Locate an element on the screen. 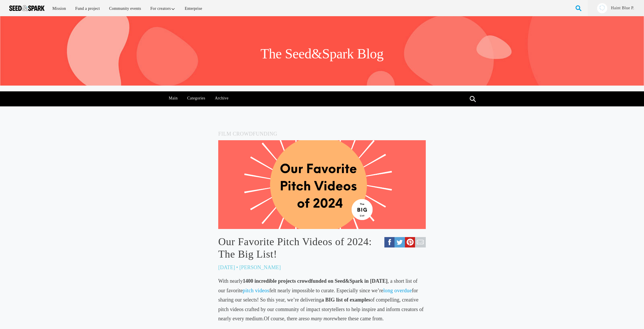 Image resolution: width=644 pixels, height=329 pixels. strong: a BIG list of examples is located at coordinates (345, 300).